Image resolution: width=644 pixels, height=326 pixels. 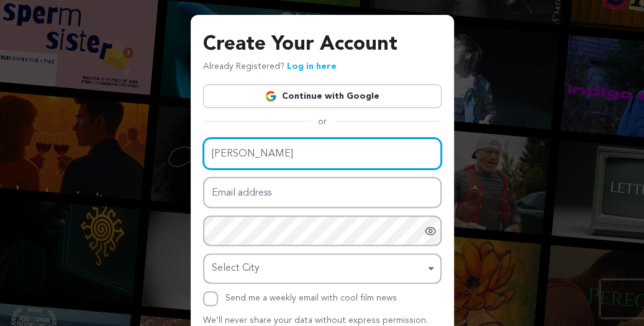 What do you see at coordinates (311, 298) in the screenshot?
I see `label: Send me a weekly email with cool film news` at bounding box center [311, 298].